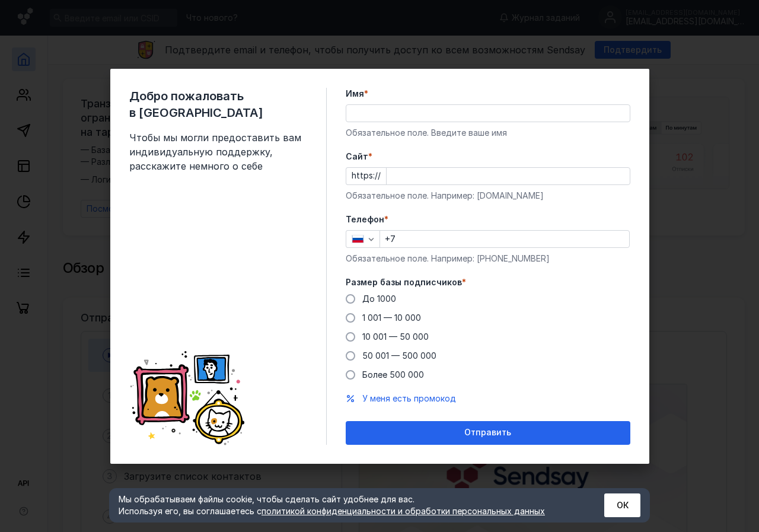 The height and width of the screenshot is (532, 759). What do you see at coordinates (488, 433) in the screenshot?
I see `button: Отправить` at bounding box center [488, 433].